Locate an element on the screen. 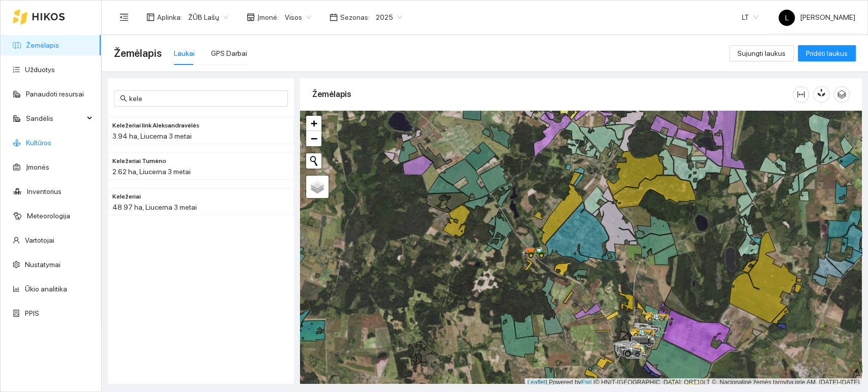 The height and width of the screenshot is (392, 868). span: Visos is located at coordinates (298, 17).